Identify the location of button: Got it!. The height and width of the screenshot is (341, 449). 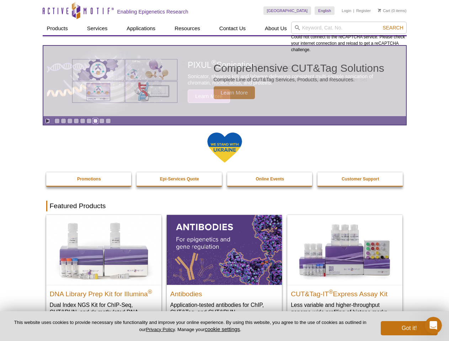
(409, 329).